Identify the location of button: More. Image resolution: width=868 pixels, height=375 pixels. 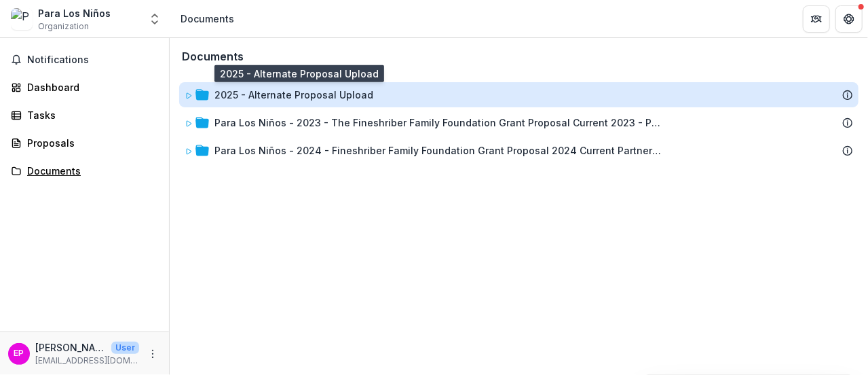
(153, 354).